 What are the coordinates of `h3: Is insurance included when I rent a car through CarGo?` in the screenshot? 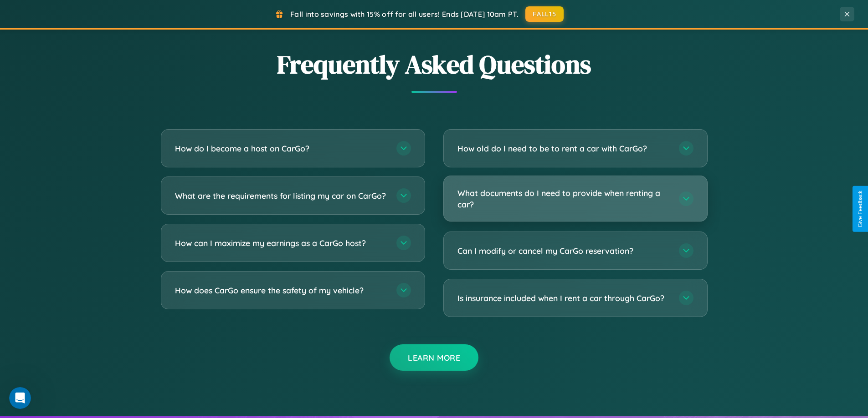 It's located at (564, 298).